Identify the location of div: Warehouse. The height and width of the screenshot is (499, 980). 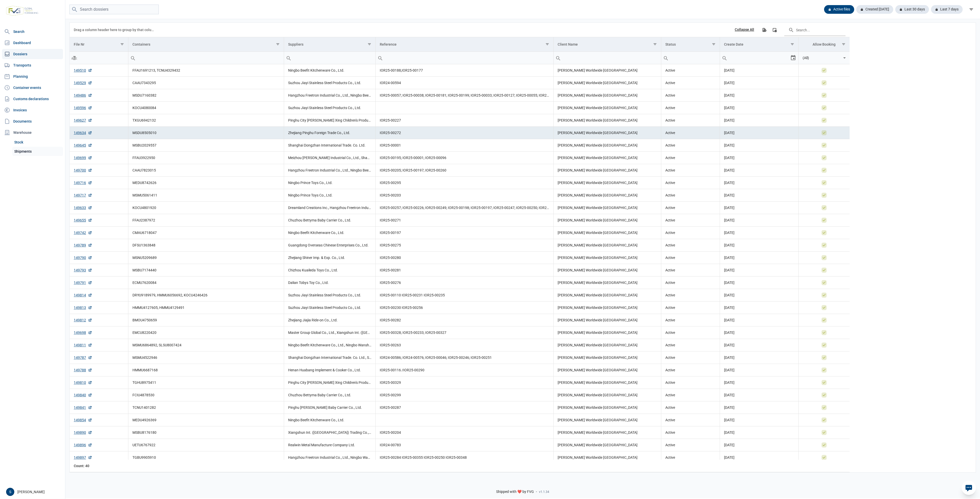
(33, 133).